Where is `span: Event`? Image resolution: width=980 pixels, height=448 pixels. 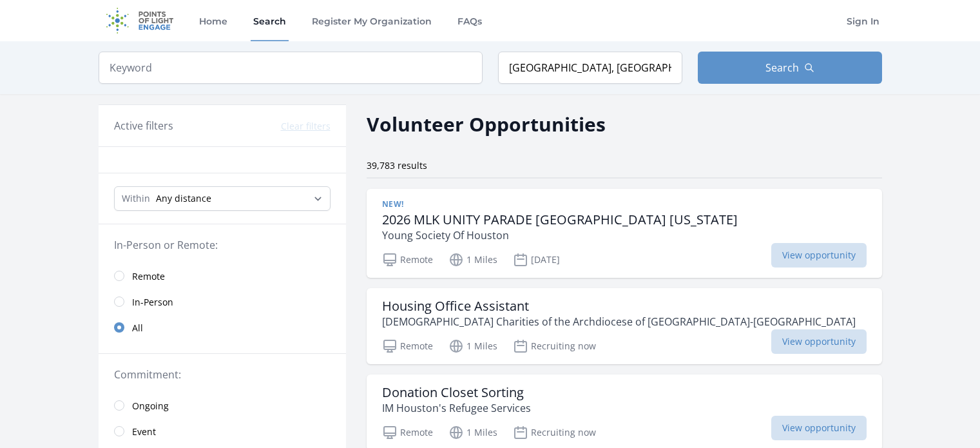
span: Event is located at coordinates (144, 432).